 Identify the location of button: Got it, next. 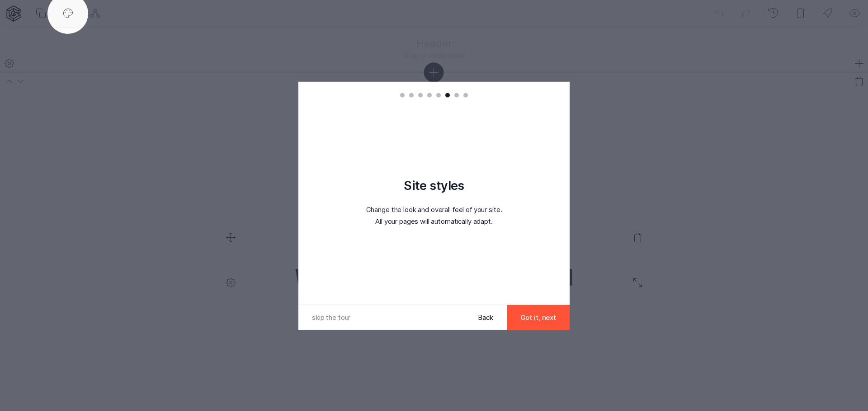
(538, 317).